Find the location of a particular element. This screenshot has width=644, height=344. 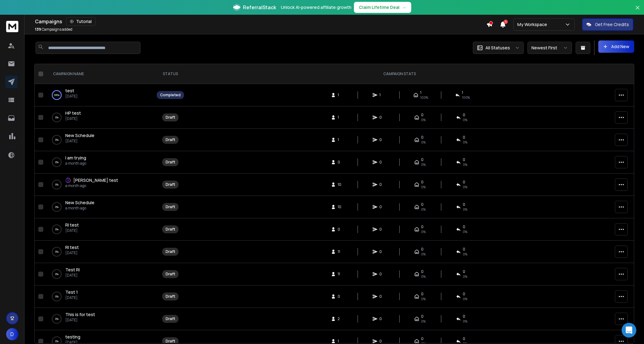

a: I am trying is located at coordinates (76, 158).